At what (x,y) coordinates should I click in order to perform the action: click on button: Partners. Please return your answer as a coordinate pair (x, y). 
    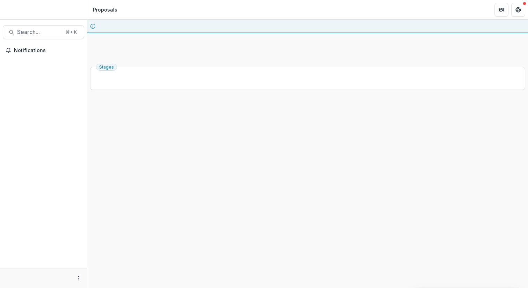
    Looking at the image, I should click on (502, 10).